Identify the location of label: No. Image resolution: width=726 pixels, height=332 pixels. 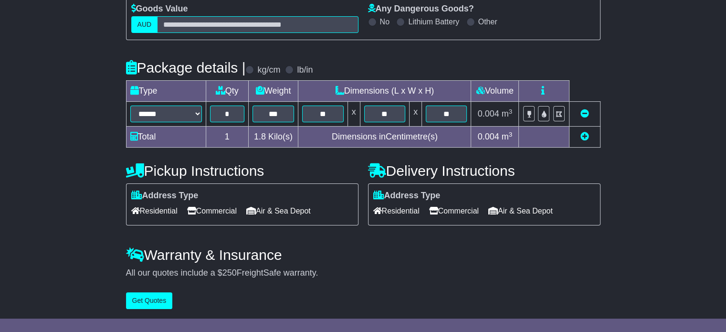
(385, 21).